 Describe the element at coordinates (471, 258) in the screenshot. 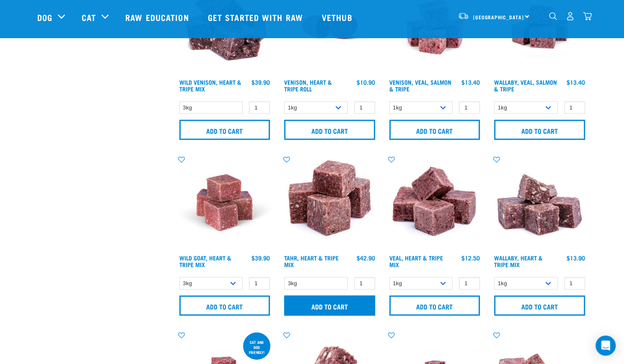

I see `div: $12.50` at that location.